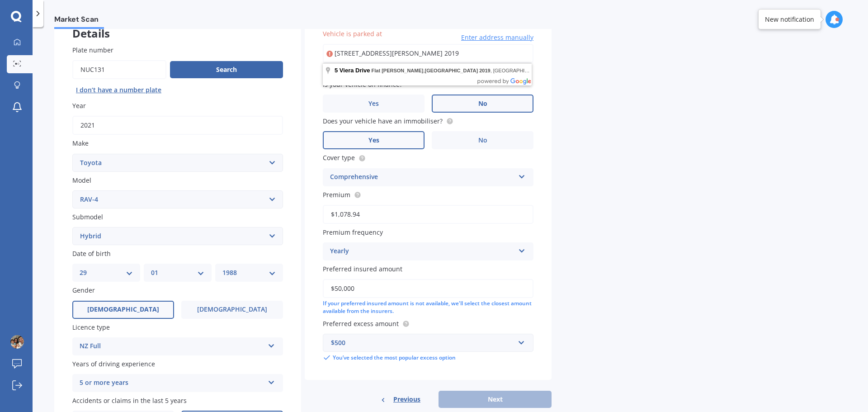 This screenshot has height=412, width=868. Describe the element at coordinates (428, 288) in the screenshot. I see `input: Enter amount` at that location.